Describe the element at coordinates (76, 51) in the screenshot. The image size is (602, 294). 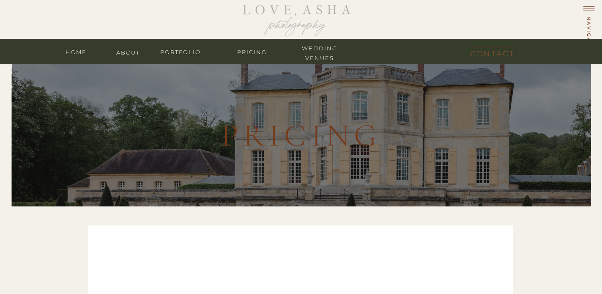
I see `nav: home` at that location.